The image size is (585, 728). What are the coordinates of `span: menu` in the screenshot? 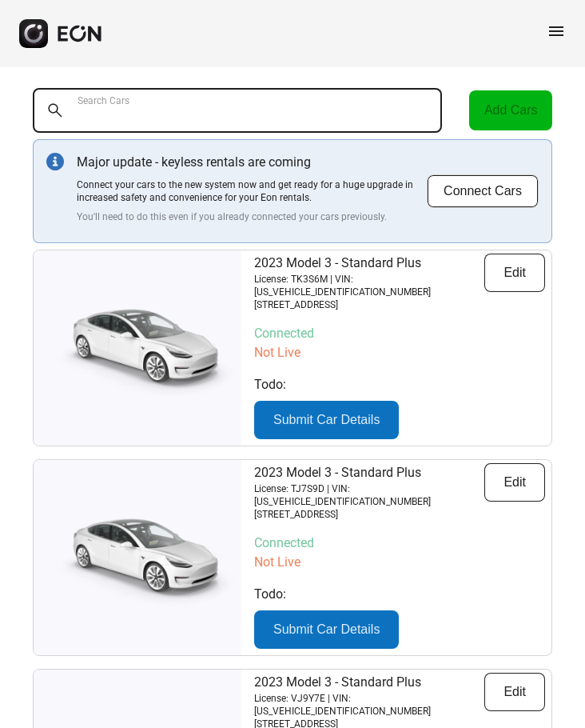 It's located at (557, 31).